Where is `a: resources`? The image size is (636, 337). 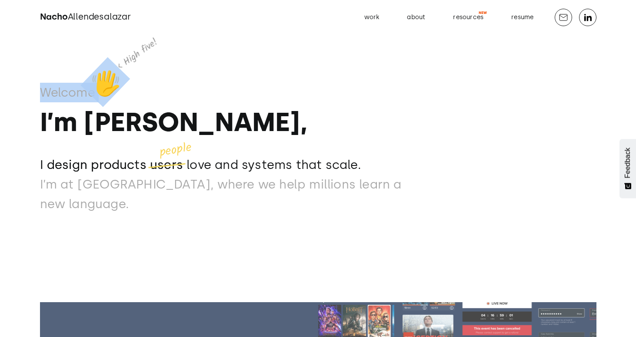
a: resources is located at coordinates (469, 17).